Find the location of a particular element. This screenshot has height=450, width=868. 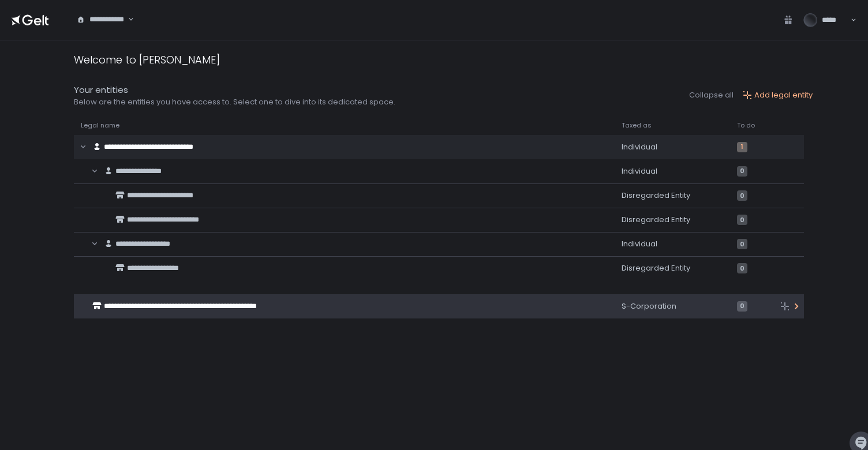

span: To do is located at coordinates (746, 125).